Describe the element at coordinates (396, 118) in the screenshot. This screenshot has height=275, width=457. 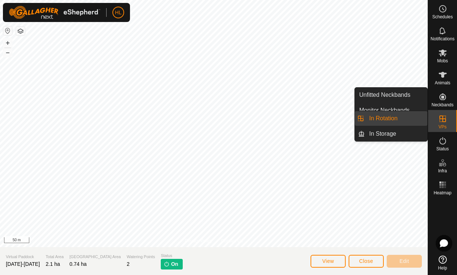
I see `a: In Rotation` at that location.